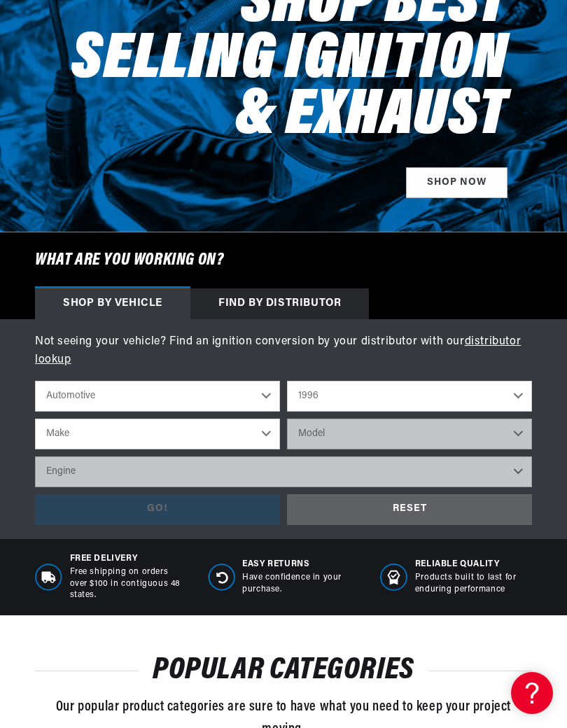  Describe the element at coordinates (410, 434) in the screenshot. I see `select: Model` at that location.